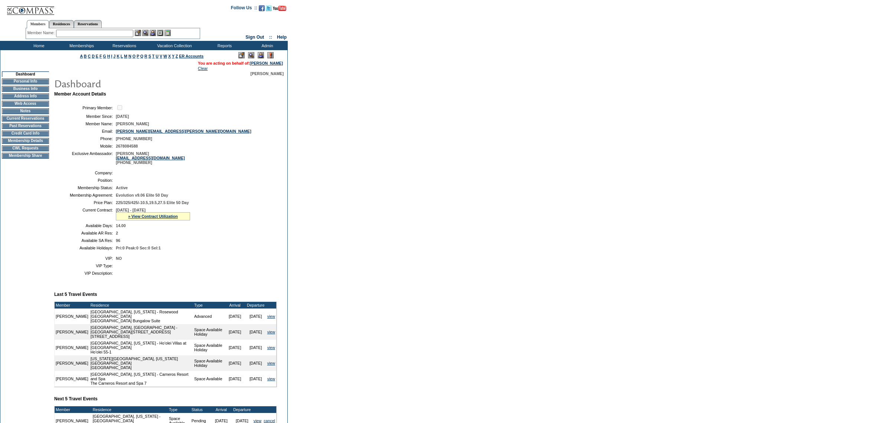  What do you see at coordinates (269, 10) in the screenshot?
I see `a: Follow us on Twitter` at bounding box center [269, 10].